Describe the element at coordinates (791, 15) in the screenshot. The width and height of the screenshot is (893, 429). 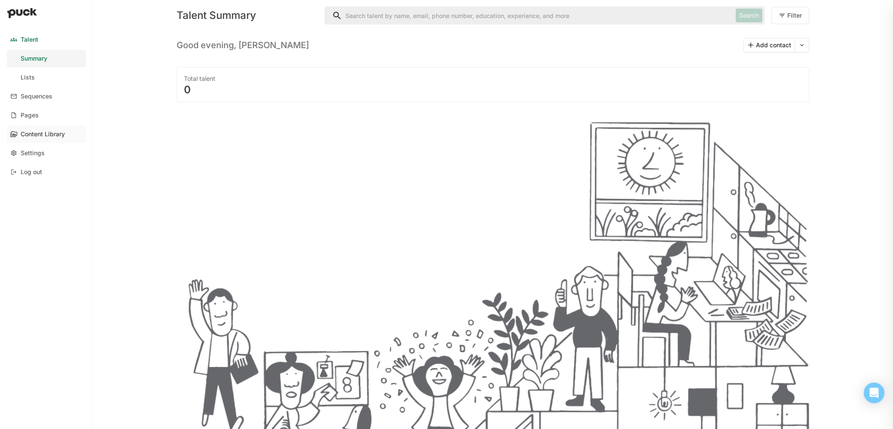
I see `button: Filter` at that location.